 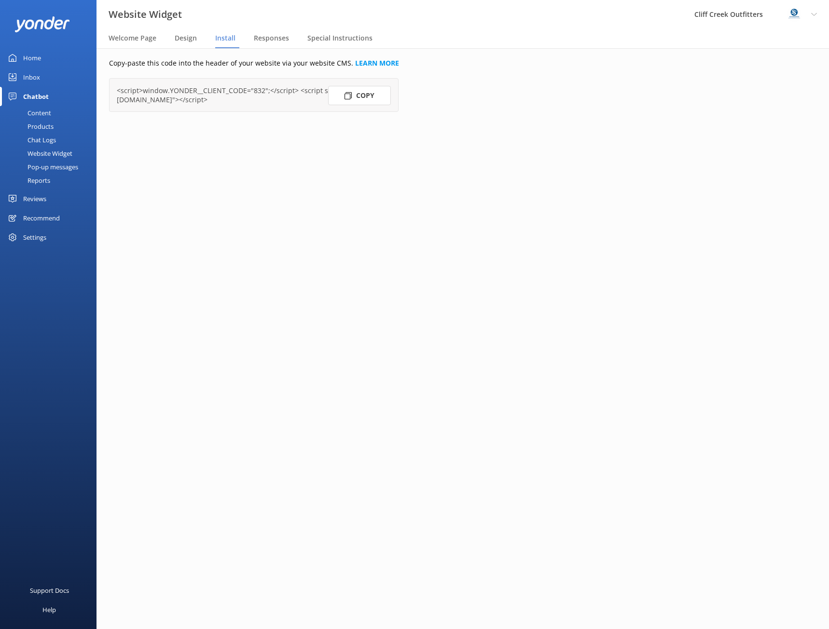 What do you see at coordinates (29, 126) in the screenshot?
I see `div: Products` at bounding box center [29, 126].